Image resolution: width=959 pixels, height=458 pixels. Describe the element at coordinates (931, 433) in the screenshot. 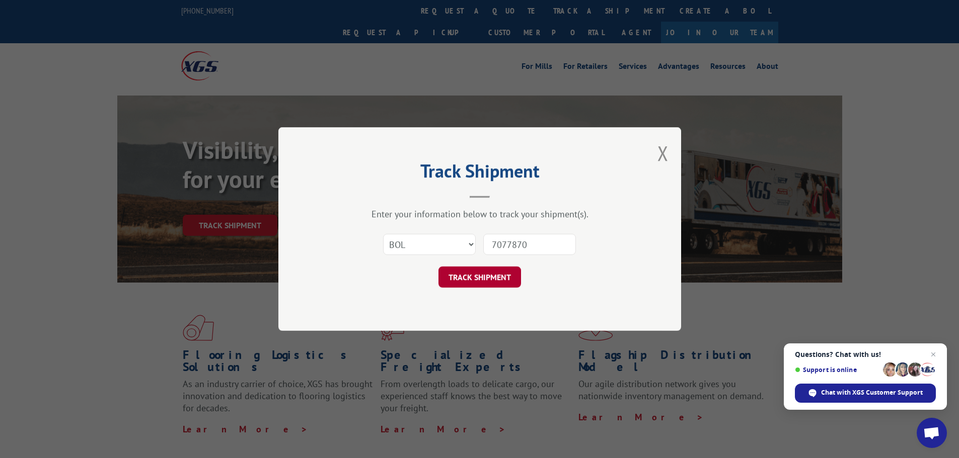

I see `div: Open chat` at that location.